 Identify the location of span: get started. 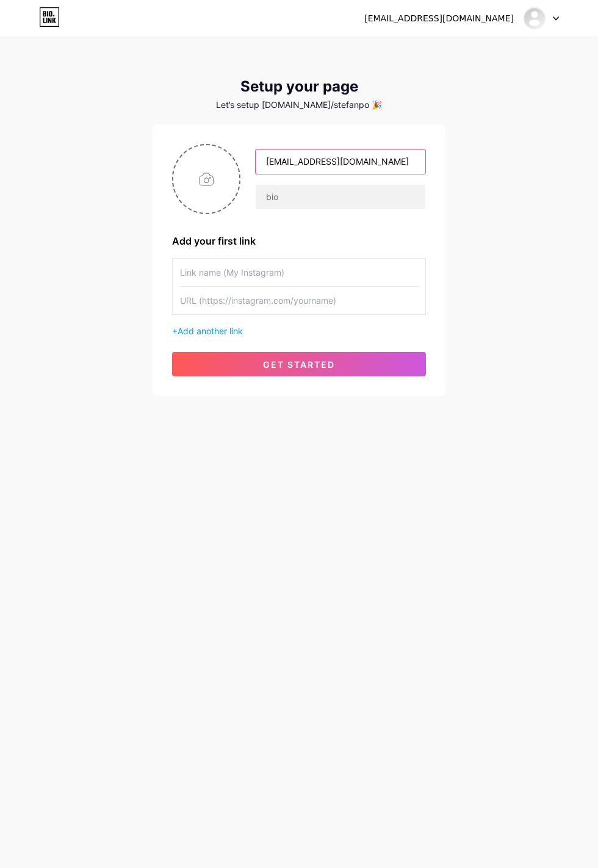
(299, 364).